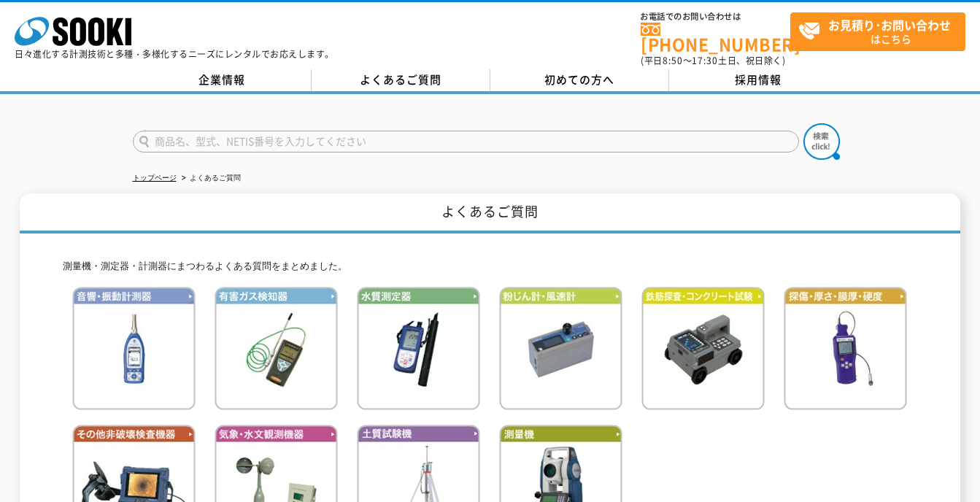  I want to click on img: 粉じん計・風速計, so click(560, 348).